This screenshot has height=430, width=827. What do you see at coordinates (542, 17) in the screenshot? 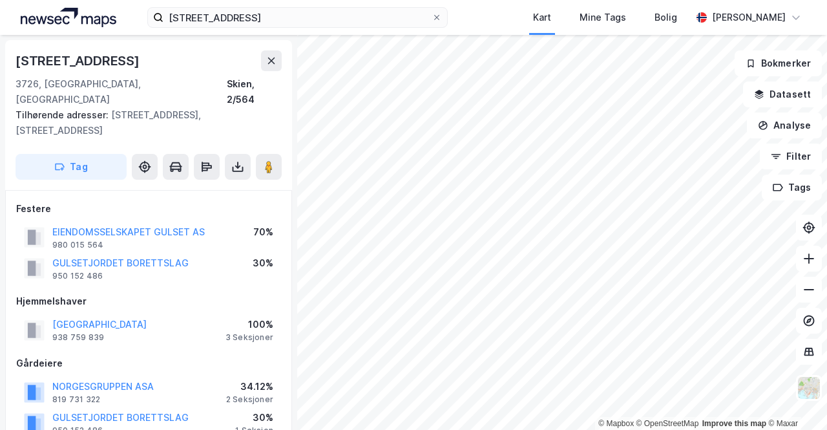
I see `div: Kart` at bounding box center [542, 17].